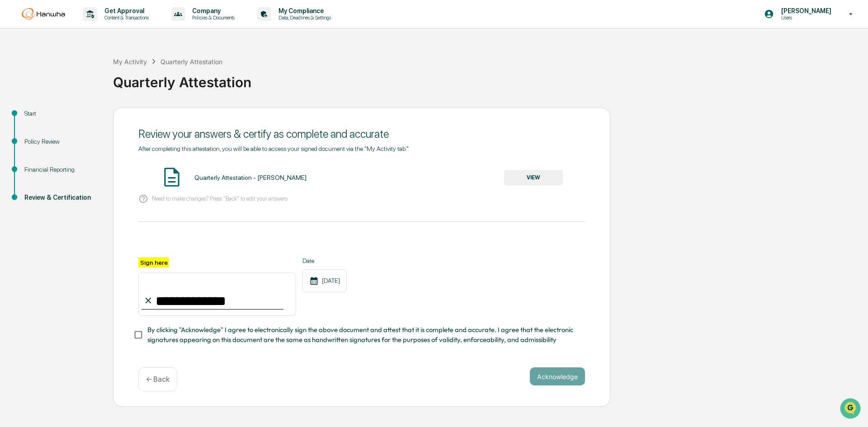 This screenshot has width=868, height=427. I want to click on div: Start new chat, so click(89, 74).